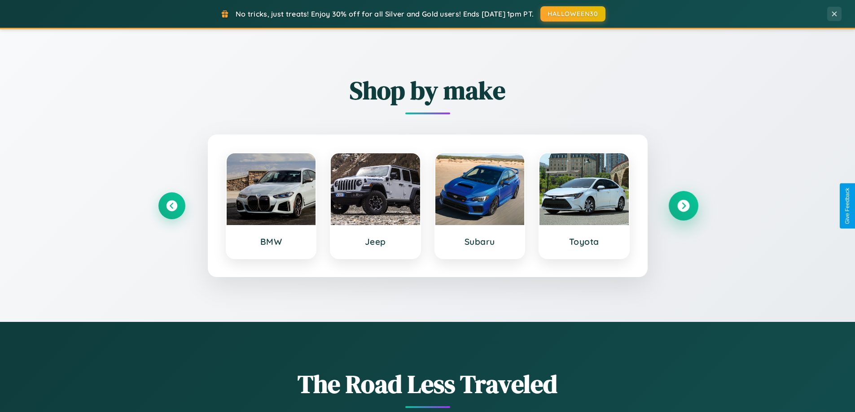 The image size is (855, 412). Describe the element at coordinates (271, 242) in the screenshot. I see `h3: BMW` at that location.